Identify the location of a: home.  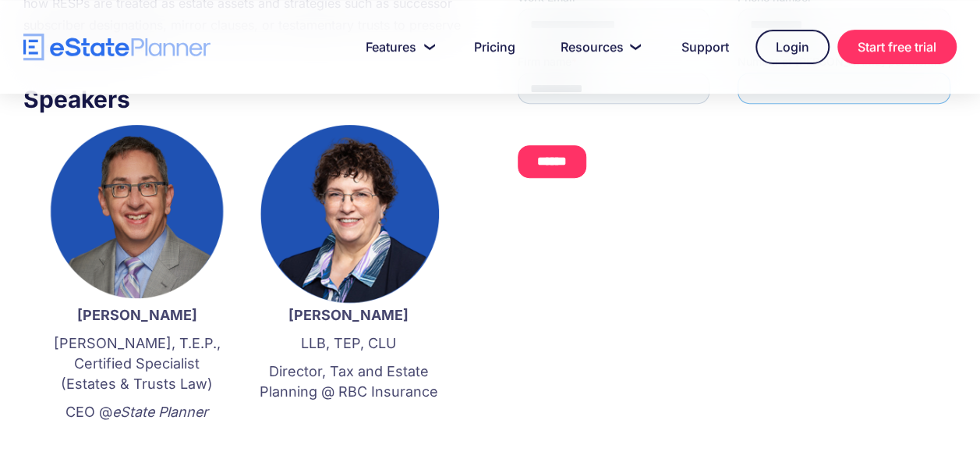
(117, 47).